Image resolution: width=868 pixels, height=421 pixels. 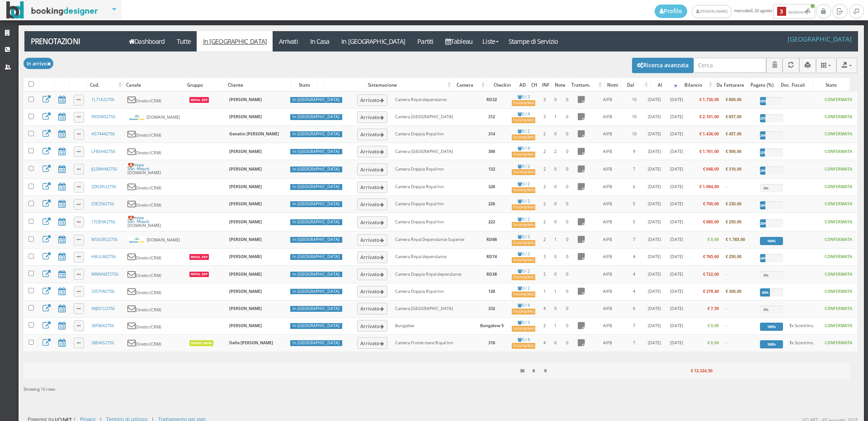 What do you see at coordinates (781, 11) in the screenshot?
I see `b: 3` at bounding box center [781, 11].